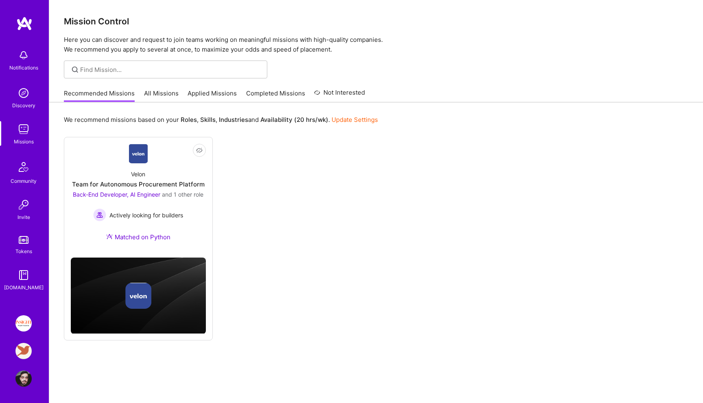 The width and height of the screenshot is (703, 403). I want to click on a: Company LogoVelonTeam for Autonomous Procurement PlatformBack-End Developer, AI Engineer and 1 ot..., so click(138, 198).